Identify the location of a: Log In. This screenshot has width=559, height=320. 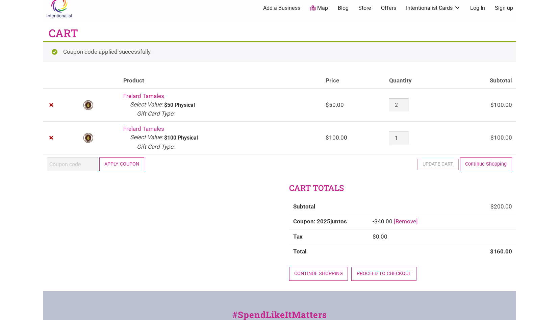
(478, 8).